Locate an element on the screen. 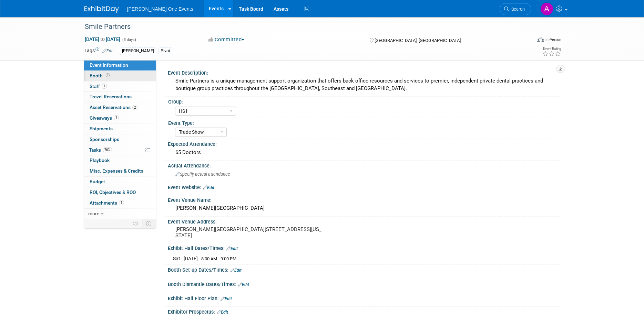 This screenshot has width=644, height=316. a: Giveaways1 is located at coordinates (120, 119).